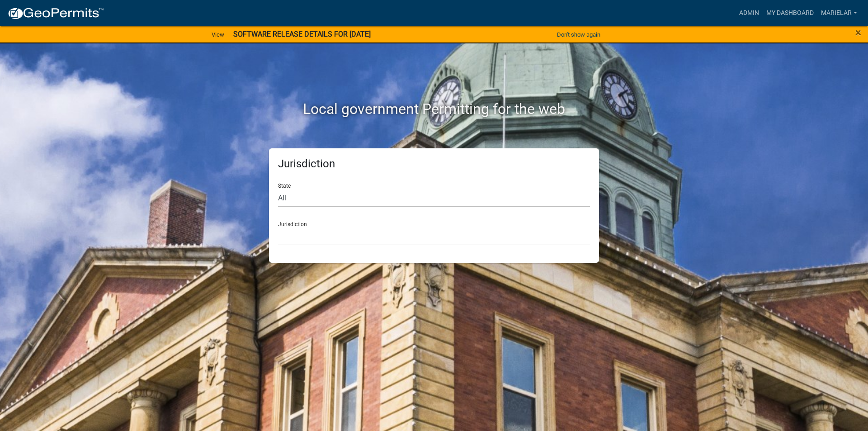 This screenshot has width=868, height=431. What do you see at coordinates (579, 34) in the screenshot?
I see `button: Don't show again` at bounding box center [579, 34].